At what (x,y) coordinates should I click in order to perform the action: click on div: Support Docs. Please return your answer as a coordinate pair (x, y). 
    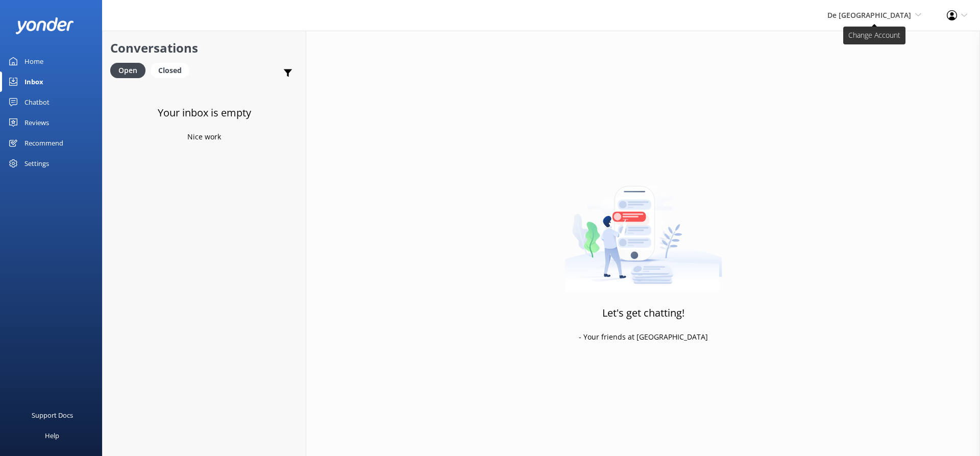
    Looking at the image, I should click on (52, 415).